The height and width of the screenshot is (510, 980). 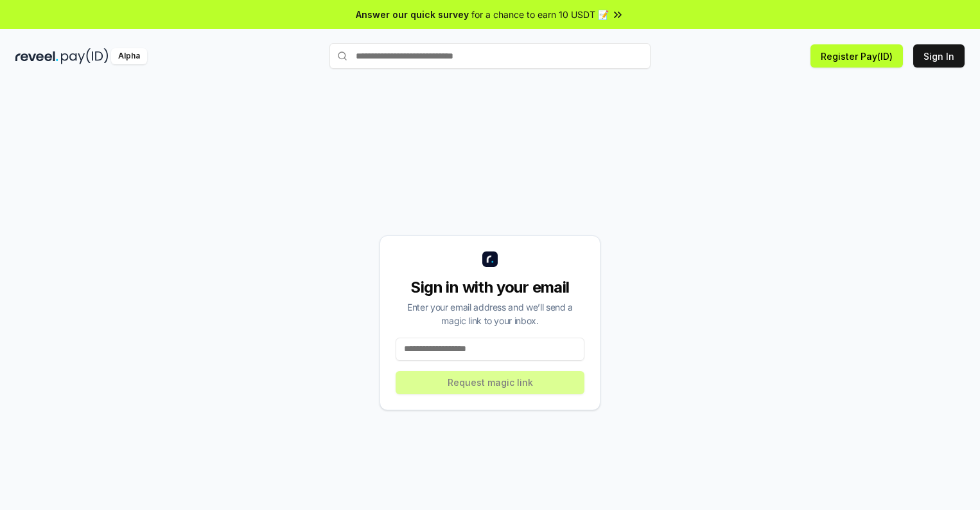 What do you see at coordinates (129, 56) in the screenshot?
I see `div: Alpha` at bounding box center [129, 56].